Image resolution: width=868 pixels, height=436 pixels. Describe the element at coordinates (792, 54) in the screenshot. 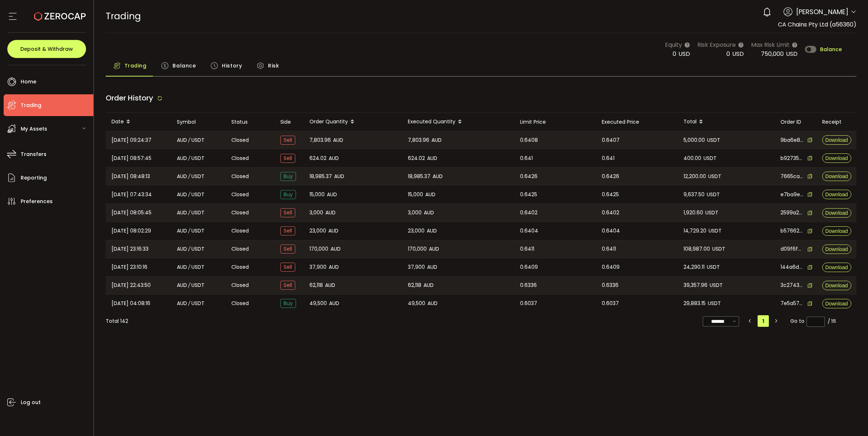

I see `span: USD` at that location.